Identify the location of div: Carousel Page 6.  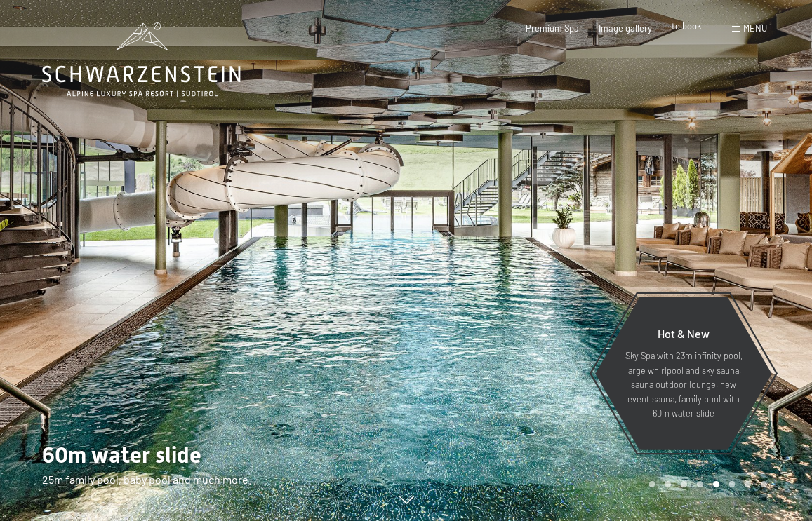
(732, 484).